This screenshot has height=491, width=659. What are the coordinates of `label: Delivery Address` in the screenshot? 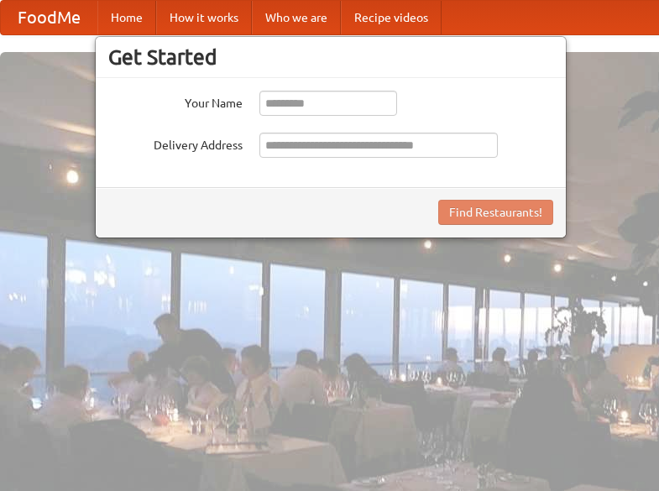 It's located at (175, 143).